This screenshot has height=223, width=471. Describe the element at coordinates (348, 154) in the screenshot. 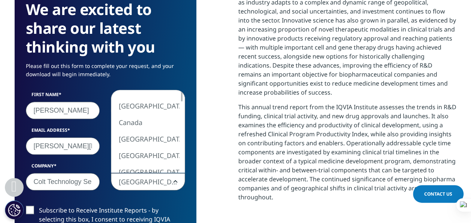

I see `p: This annual trend report from the IQVIA Institute assesses the trends in R&D funding, clinical tr...` at that location.